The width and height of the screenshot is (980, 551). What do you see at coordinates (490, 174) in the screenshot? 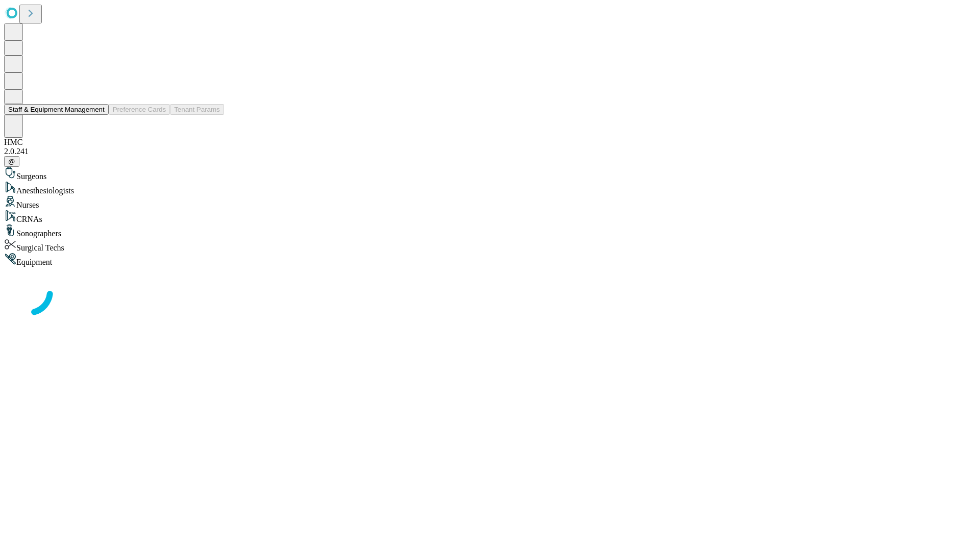
I see `div: Surgeons` at bounding box center [490, 174].